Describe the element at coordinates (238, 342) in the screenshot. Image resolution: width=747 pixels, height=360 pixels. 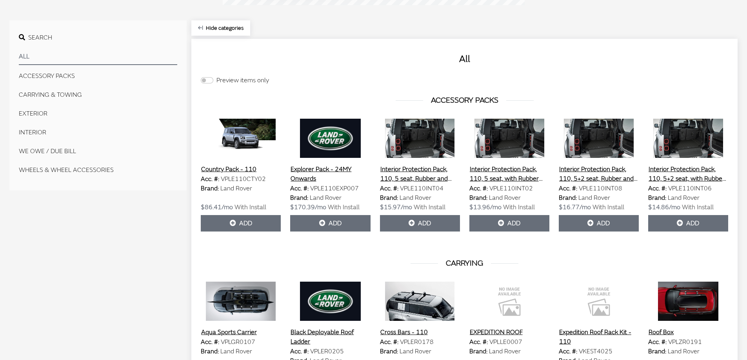
I see `span: VPLGR0107` at that location.